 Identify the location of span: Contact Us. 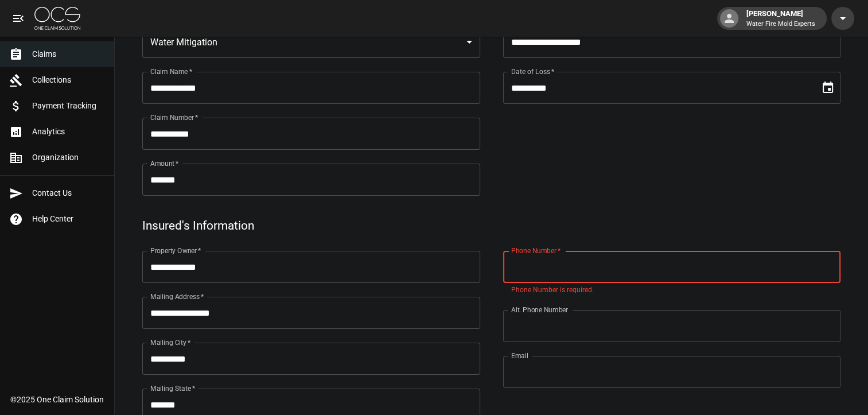
(68, 193).